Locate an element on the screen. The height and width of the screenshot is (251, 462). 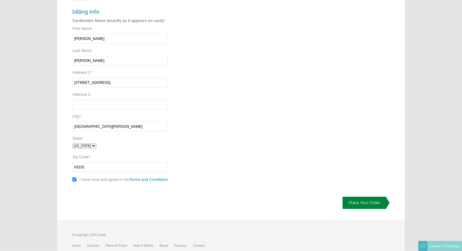
div: Leave a message is located at coordinates (444, 246).